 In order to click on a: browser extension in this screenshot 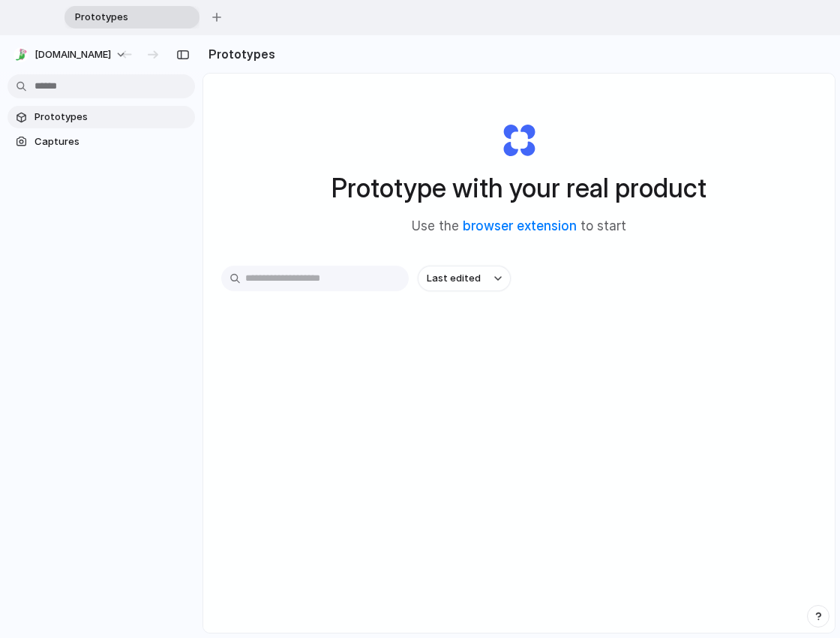, I will do `click(520, 226)`.